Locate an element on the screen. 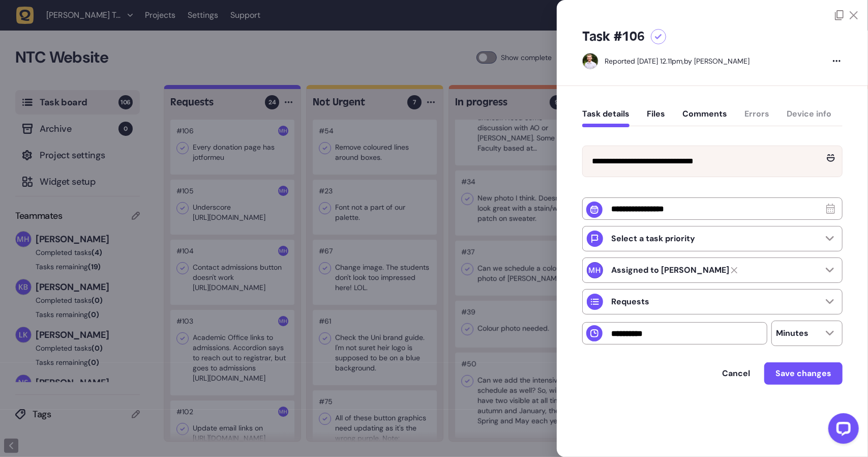  button: Files is located at coordinates (657, 118).